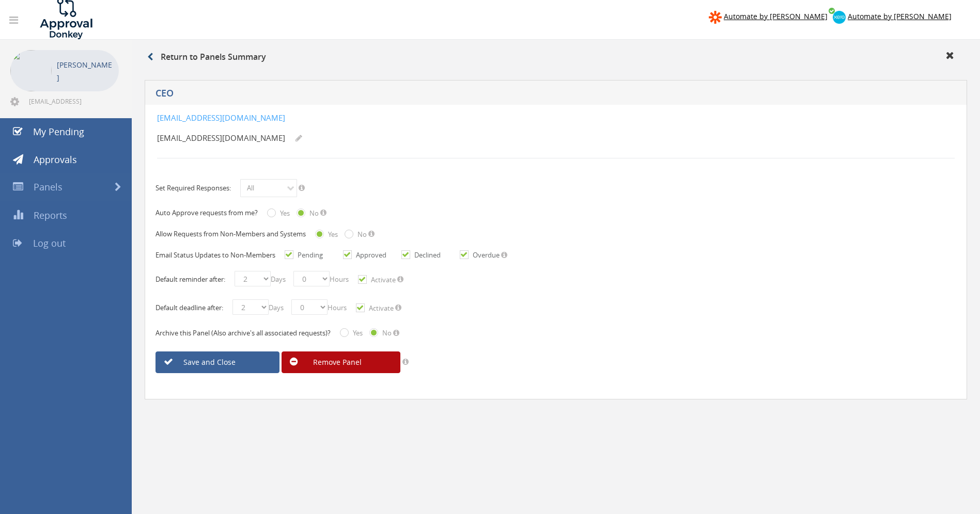 The height and width of the screenshot is (514, 980). What do you see at coordinates (206, 57) in the screenshot?
I see `h3: Return to Panels Summary` at bounding box center [206, 57].